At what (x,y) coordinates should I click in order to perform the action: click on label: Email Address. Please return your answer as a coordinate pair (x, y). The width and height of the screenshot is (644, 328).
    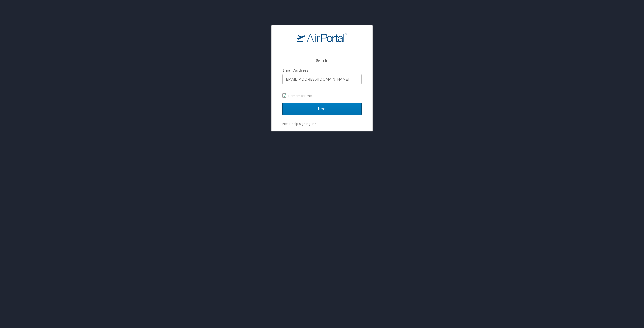
    Looking at the image, I should click on (295, 70).